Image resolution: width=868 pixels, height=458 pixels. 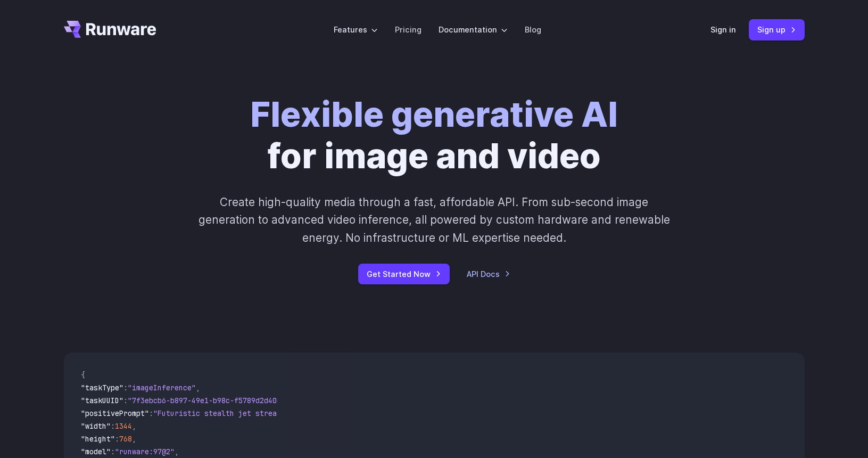 What do you see at coordinates (356, 29) in the screenshot?
I see `label: Features` at bounding box center [356, 29].